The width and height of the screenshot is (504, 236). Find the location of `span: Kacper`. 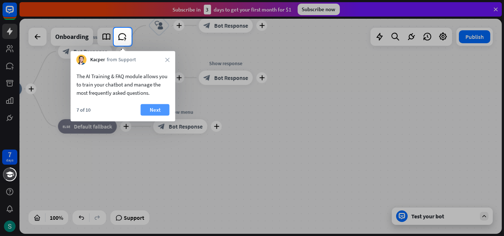

span: Kacper is located at coordinates (97, 60).